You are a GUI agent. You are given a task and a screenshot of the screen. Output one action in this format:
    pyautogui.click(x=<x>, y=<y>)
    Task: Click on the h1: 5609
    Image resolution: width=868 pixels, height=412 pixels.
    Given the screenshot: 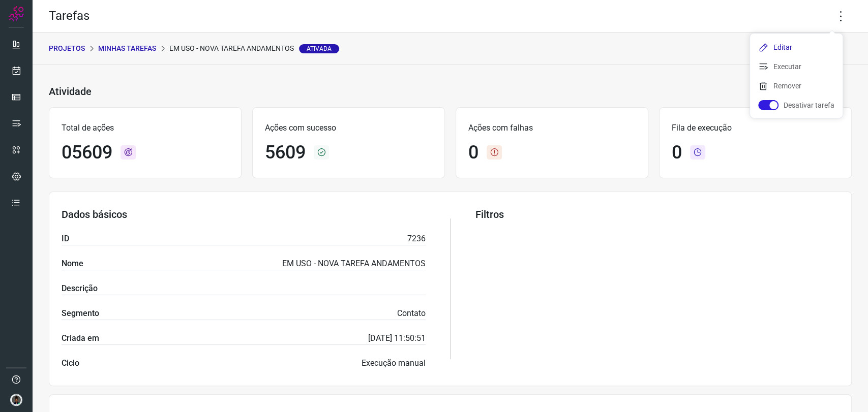 What is the action you would take?
    pyautogui.click(x=285, y=153)
    